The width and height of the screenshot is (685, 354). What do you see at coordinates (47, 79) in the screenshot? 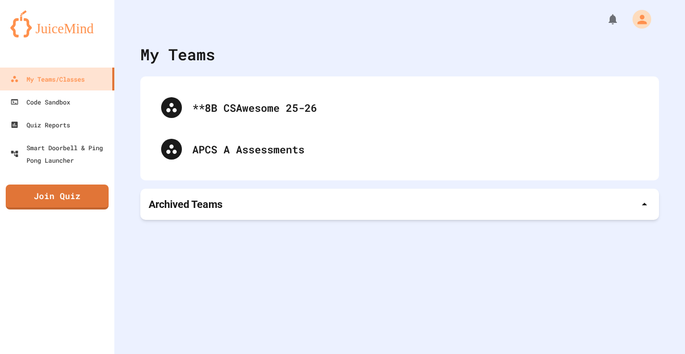
I see `div: My Teams/Classes` at bounding box center [47, 79].